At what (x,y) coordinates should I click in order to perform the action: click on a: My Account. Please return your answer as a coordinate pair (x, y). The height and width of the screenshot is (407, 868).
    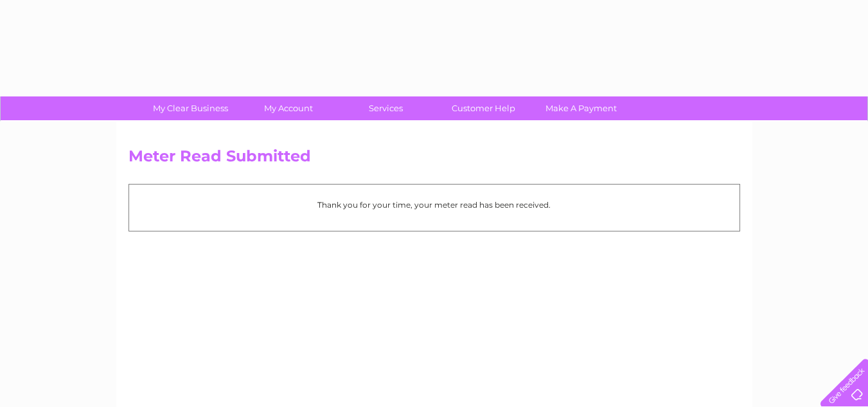
    Looking at the image, I should click on (288, 108).